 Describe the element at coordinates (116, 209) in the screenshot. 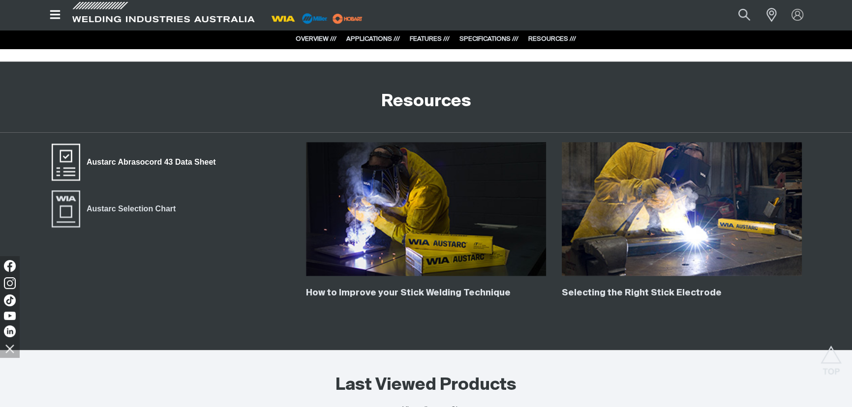

I see `a: Austarc Selection Chart` at that location.